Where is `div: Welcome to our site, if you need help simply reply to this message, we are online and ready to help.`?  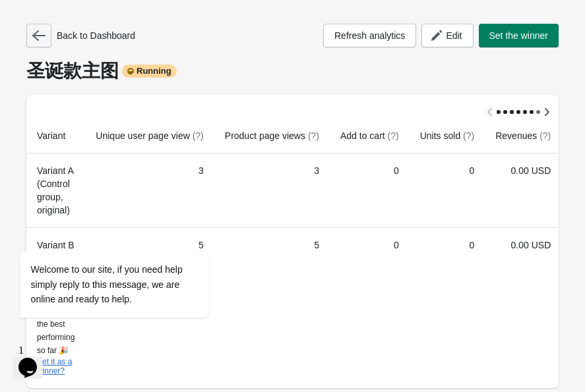
div: Welcome to our site, if you need help simply reply to this message, we are online and ready to help. is located at coordinates (119, 153).